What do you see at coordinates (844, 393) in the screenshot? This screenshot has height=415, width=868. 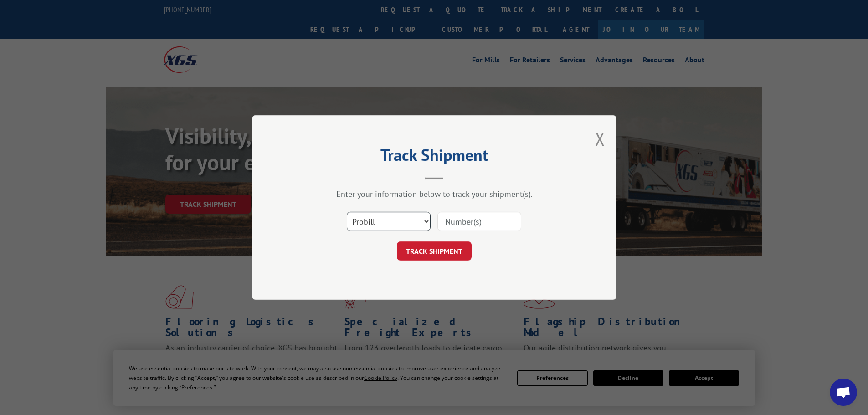 I see `div: Open chat` at bounding box center [844, 393].